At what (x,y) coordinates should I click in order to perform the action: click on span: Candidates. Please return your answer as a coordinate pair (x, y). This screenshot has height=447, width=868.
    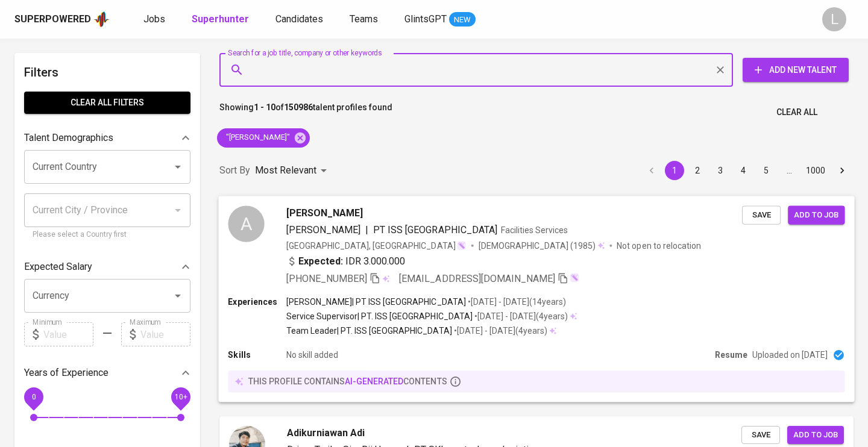
    Looking at the image, I should click on (299, 19).